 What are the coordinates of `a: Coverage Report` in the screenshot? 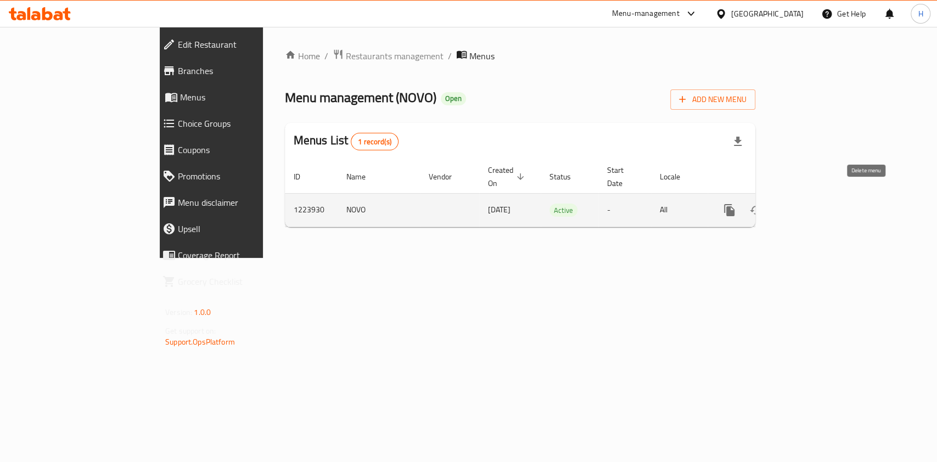 It's located at (235, 255).